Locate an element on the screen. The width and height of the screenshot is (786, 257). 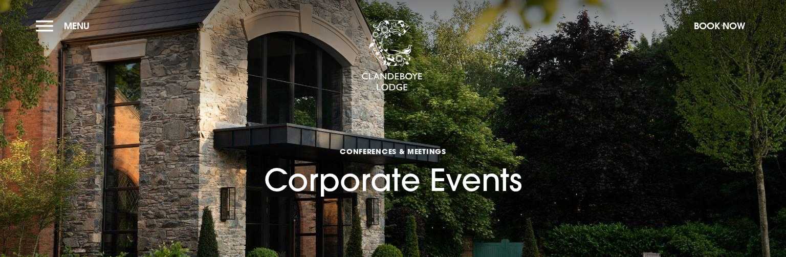
button: Menu is located at coordinates (65, 26).